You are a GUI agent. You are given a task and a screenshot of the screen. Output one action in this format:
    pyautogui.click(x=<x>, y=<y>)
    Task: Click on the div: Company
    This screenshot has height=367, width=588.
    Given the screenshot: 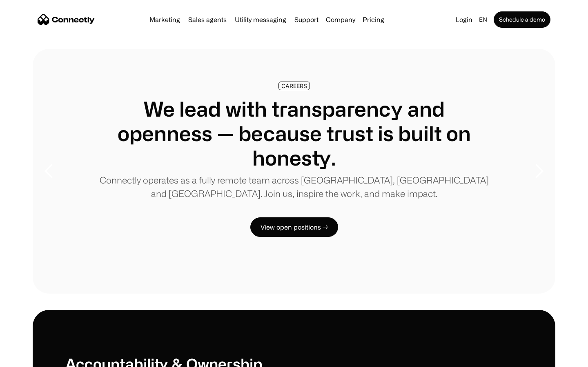 What is the action you would take?
    pyautogui.click(x=341, y=19)
    